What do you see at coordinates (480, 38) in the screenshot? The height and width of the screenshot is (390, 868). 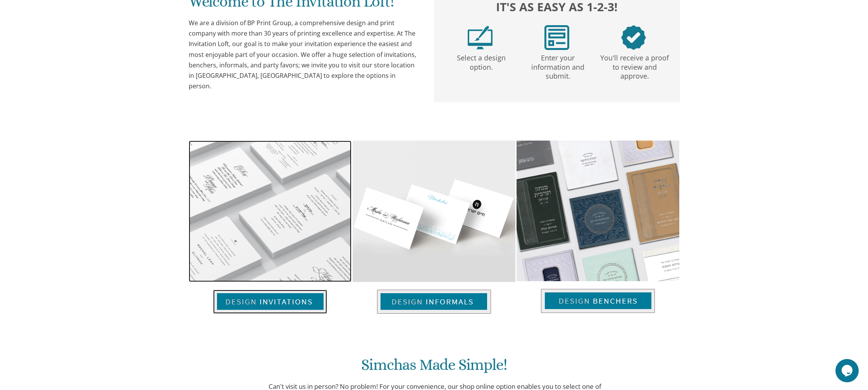 I see `img: step1.png` at bounding box center [480, 38].